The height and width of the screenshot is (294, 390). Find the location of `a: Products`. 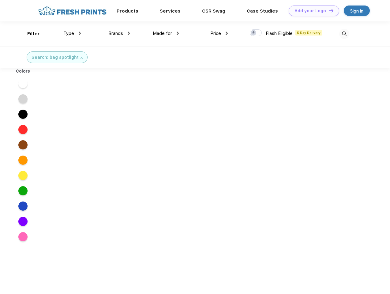

a: Products is located at coordinates (127, 11).